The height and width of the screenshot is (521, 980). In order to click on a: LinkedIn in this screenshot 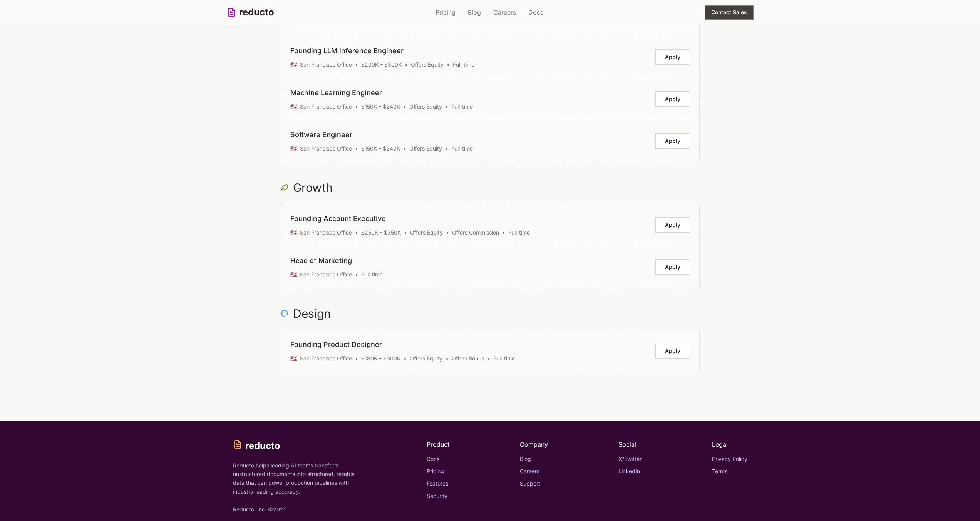, I will do `click(629, 471)`.